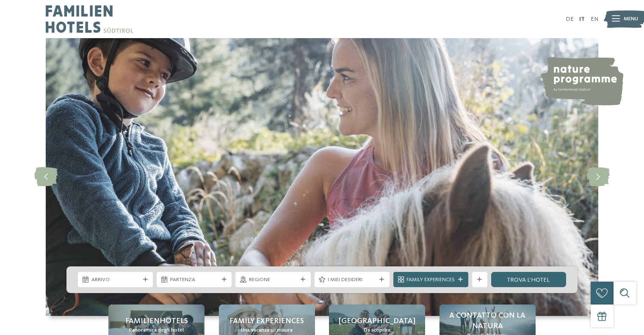  I want to click on span: Family experiences, so click(267, 321).